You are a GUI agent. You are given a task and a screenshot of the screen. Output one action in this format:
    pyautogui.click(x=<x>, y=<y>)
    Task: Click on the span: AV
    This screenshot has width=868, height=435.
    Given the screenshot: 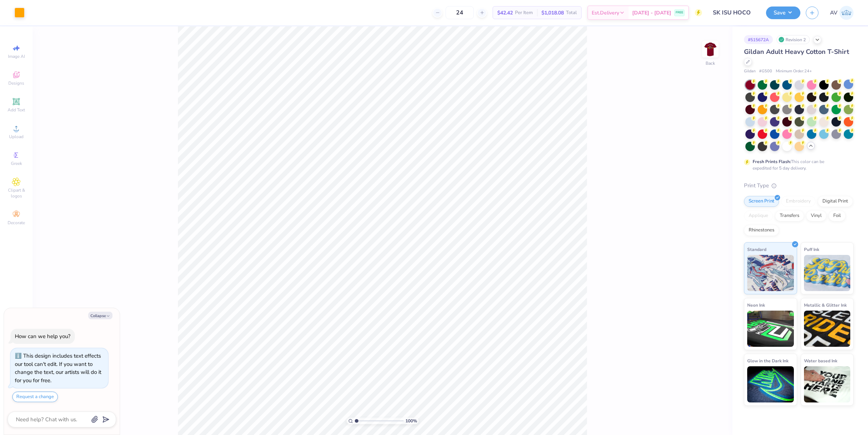 What is the action you would take?
    pyautogui.click(x=834, y=13)
    